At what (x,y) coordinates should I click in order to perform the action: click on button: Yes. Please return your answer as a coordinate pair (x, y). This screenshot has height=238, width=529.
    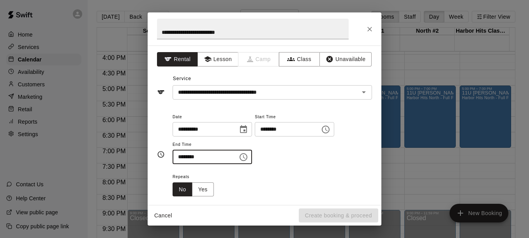
    Looking at the image, I should click on (203, 190).